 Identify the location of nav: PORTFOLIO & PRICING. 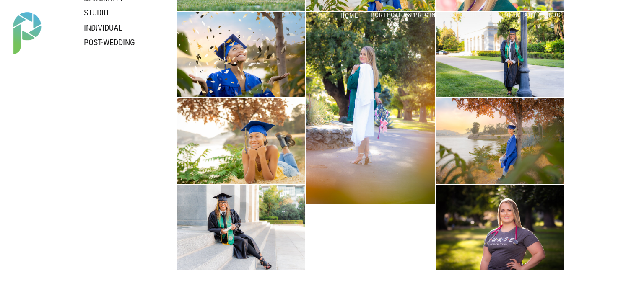
(405, 15).